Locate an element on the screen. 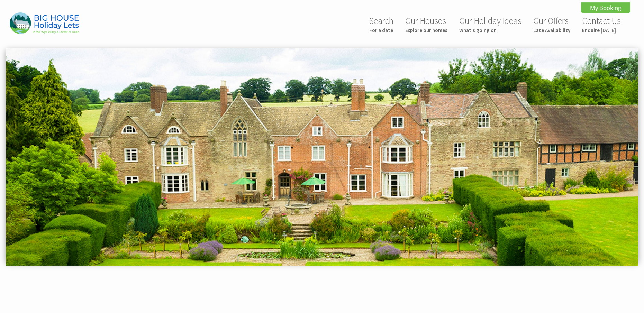  small: Late Availability is located at coordinates (552, 30).